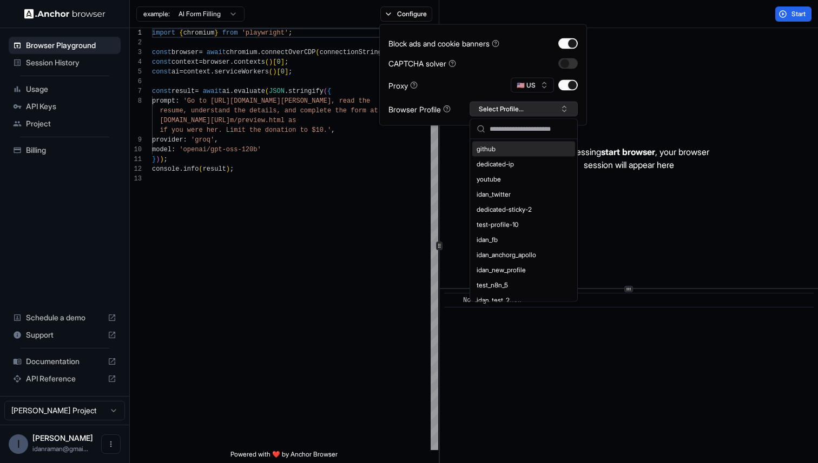 The image size is (818, 463). I want to click on div: 8, so click(136, 101).